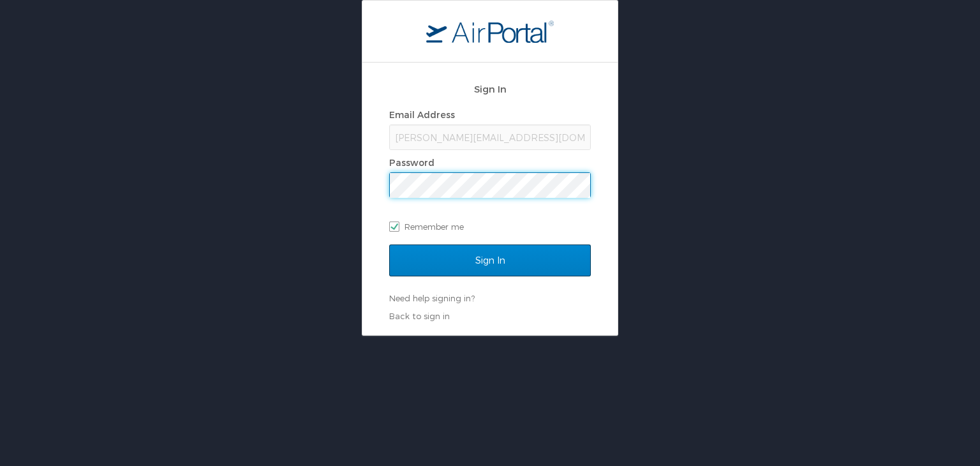  What do you see at coordinates (490, 32) in the screenshot?
I see `img: logo` at bounding box center [490, 32].